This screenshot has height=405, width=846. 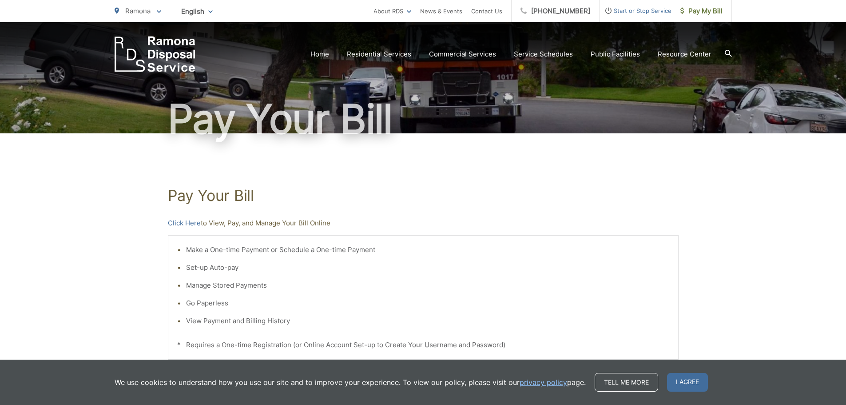 What do you see at coordinates (685, 54) in the screenshot?
I see `a: Resource Center` at bounding box center [685, 54].